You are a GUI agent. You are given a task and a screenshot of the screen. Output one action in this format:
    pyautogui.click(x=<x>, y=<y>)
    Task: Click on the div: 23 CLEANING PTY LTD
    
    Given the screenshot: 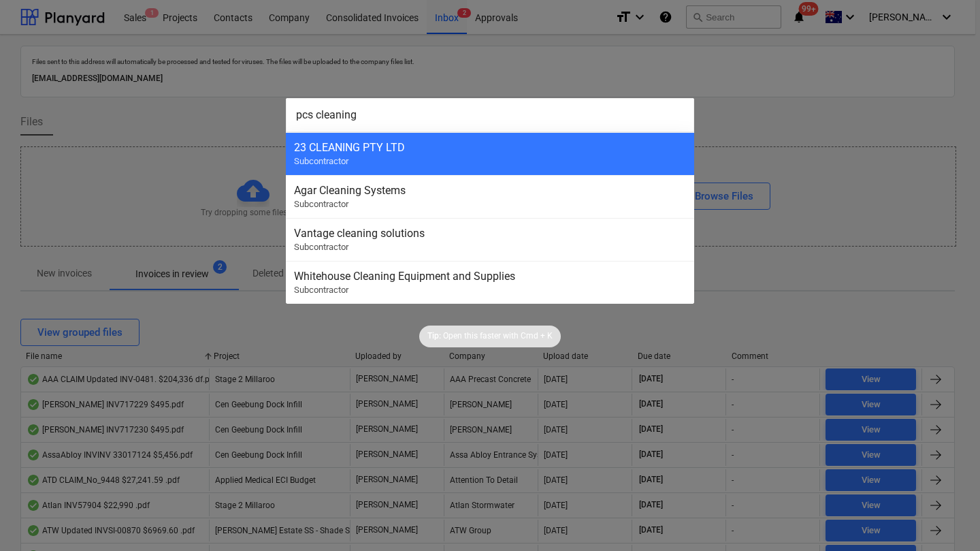 What is the action you would take?
    pyautogui.click(x=490, y=147)
    